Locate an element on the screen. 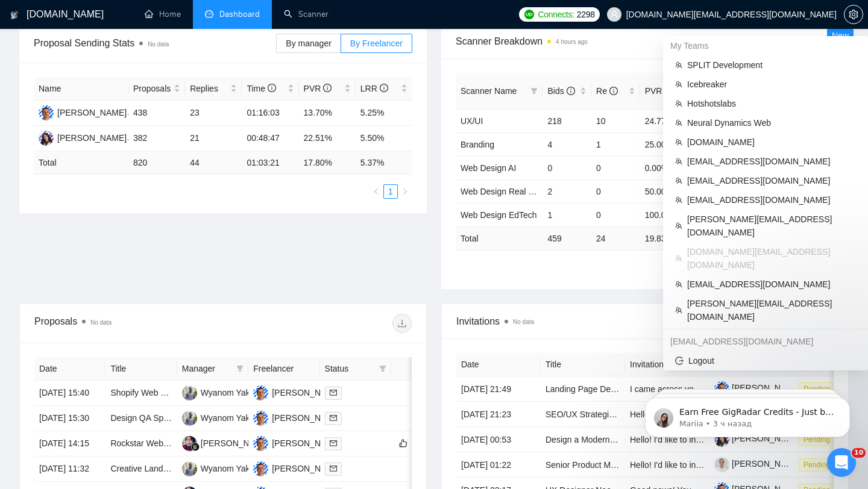  span: Scanner Name is located at coordinates (488, 91).